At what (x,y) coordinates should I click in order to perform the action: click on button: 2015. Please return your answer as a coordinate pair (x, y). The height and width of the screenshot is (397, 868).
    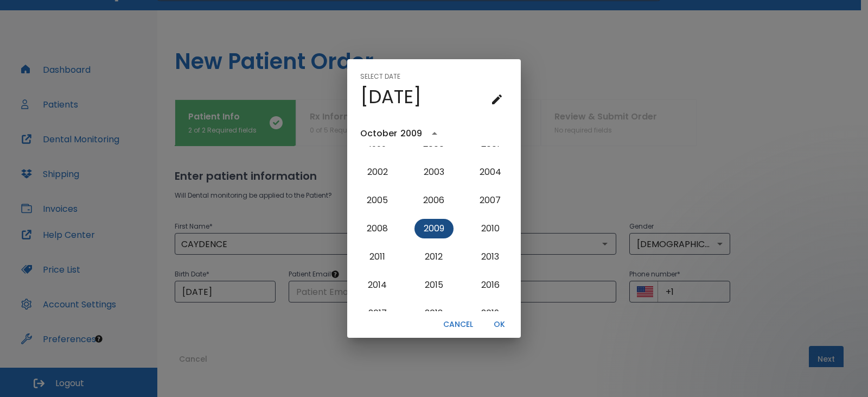
    Looking at the image, I should click on (434, 285).